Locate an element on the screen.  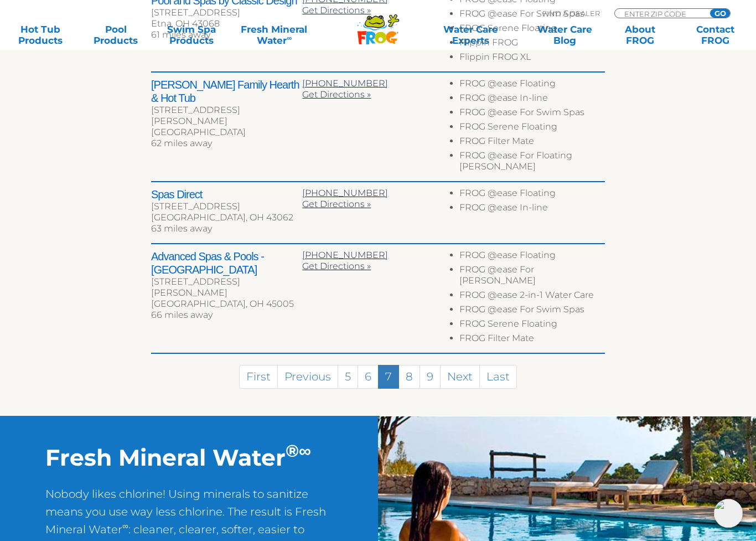
a: 6 is located at coordinates (368, 377).